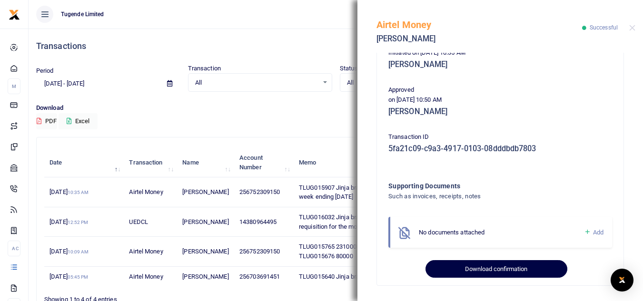 This screenshot has width=643, height=301. What do you see at coordinates (14, 14) in the screenshot?
I see `a: logo-small logo-large logo-large` at bounding box center [14, 14].